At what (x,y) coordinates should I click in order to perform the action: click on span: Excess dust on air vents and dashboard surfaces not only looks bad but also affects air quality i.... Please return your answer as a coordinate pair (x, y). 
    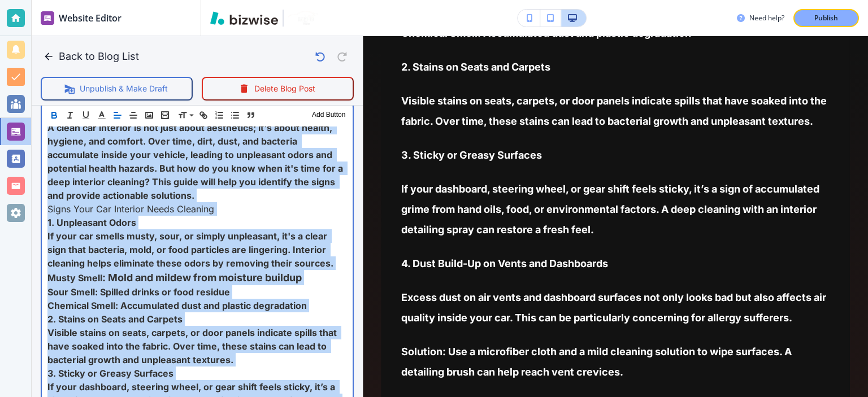
    Looking at the image, I should click on (614, 307).